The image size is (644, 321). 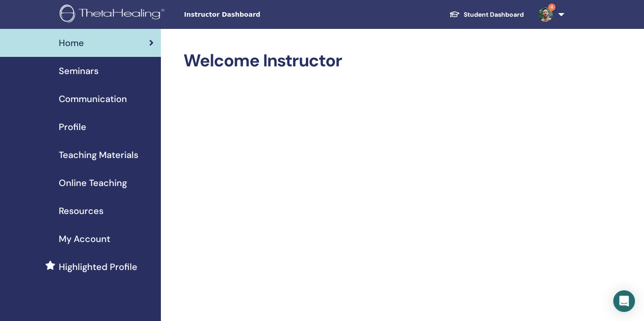 I want to click on img: default.jpg, so click(x=545, y=15).